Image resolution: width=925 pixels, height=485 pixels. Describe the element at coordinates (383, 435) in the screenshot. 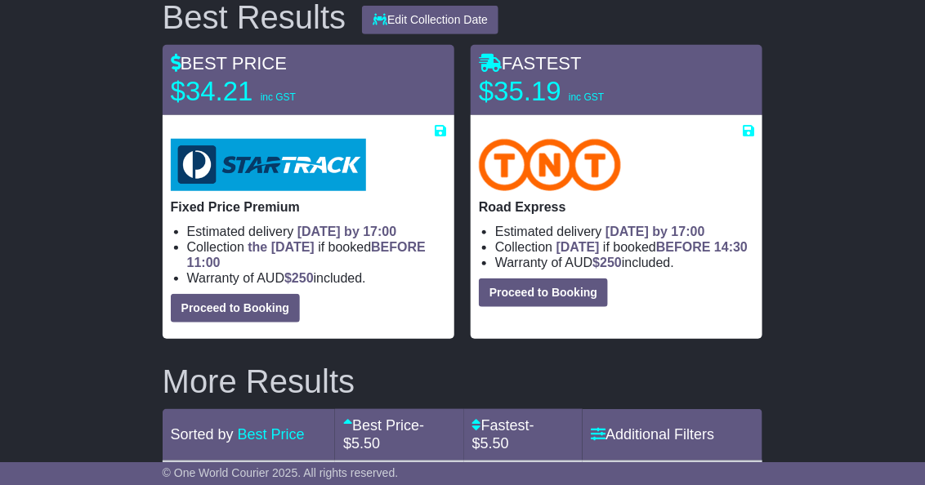

I see `a: Best Price- $5.50` at that location.